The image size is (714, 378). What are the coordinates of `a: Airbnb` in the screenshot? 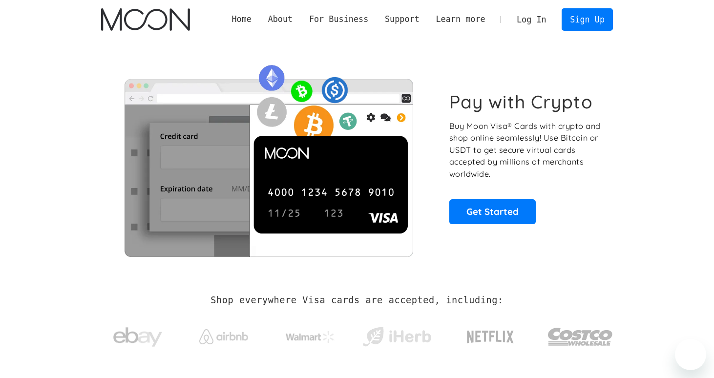 It's located at (224, 334).